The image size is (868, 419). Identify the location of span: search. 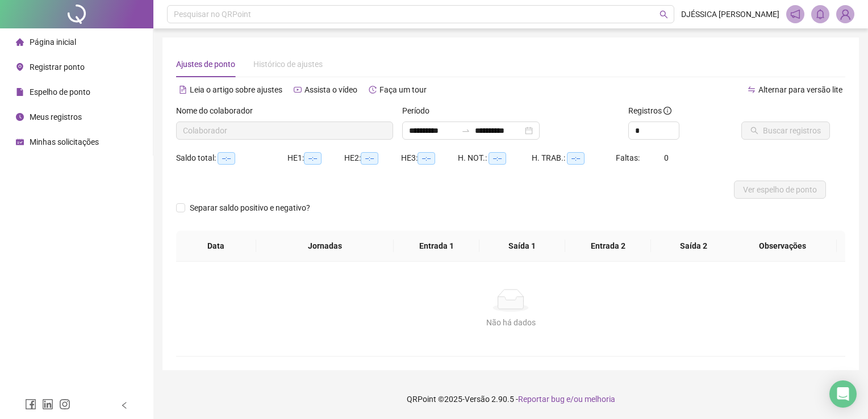
(663, 14).